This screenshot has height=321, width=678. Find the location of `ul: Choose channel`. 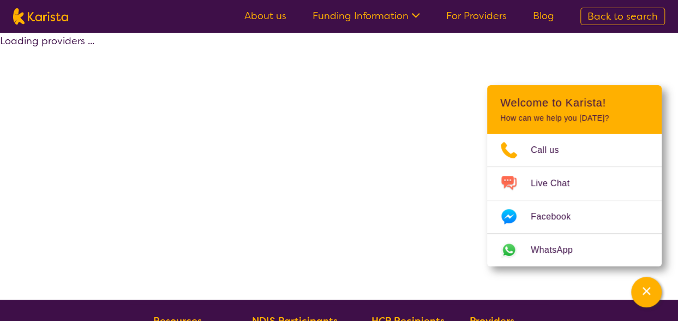

ul: Choose channel is located at coordinates (574, 200).